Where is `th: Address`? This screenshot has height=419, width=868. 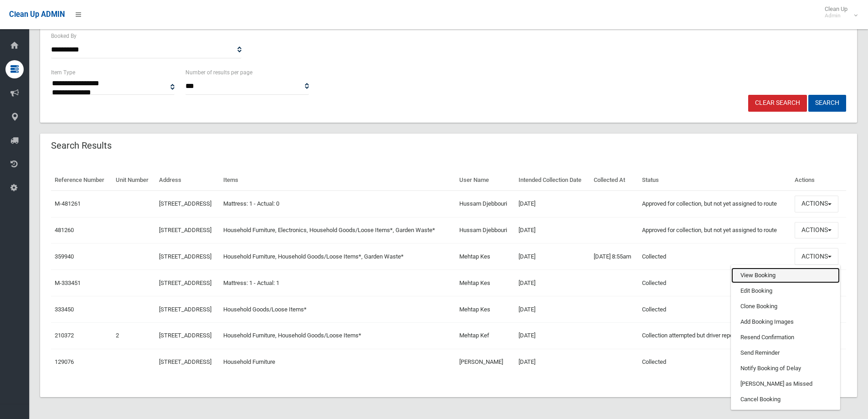 th: Address is located at coordinates (187, 180).